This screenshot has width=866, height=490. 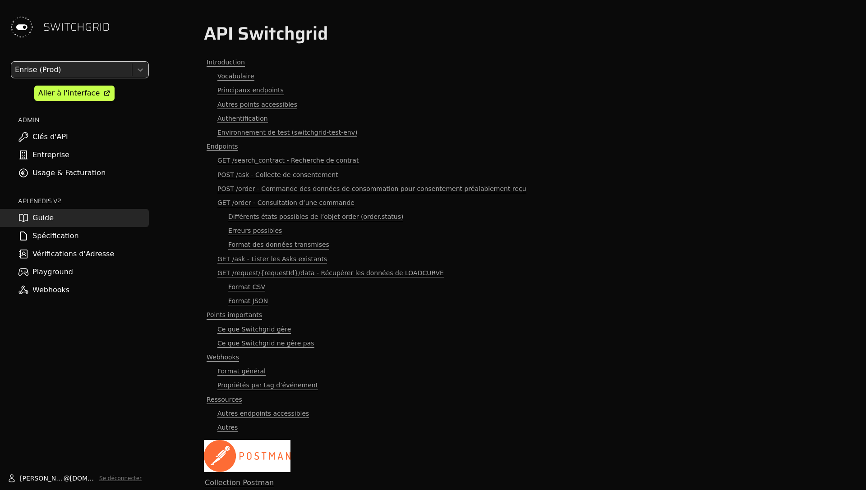 I want to click on span: Points importants, so click(x=234, y=315).